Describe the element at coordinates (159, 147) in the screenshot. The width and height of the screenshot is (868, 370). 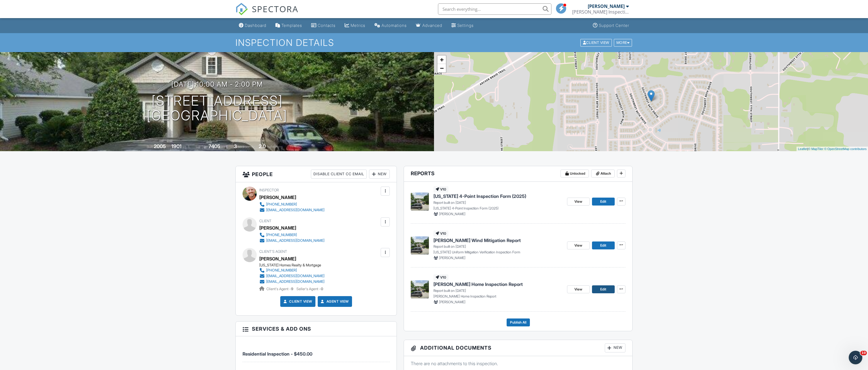
I see `div: 2005` at that location.